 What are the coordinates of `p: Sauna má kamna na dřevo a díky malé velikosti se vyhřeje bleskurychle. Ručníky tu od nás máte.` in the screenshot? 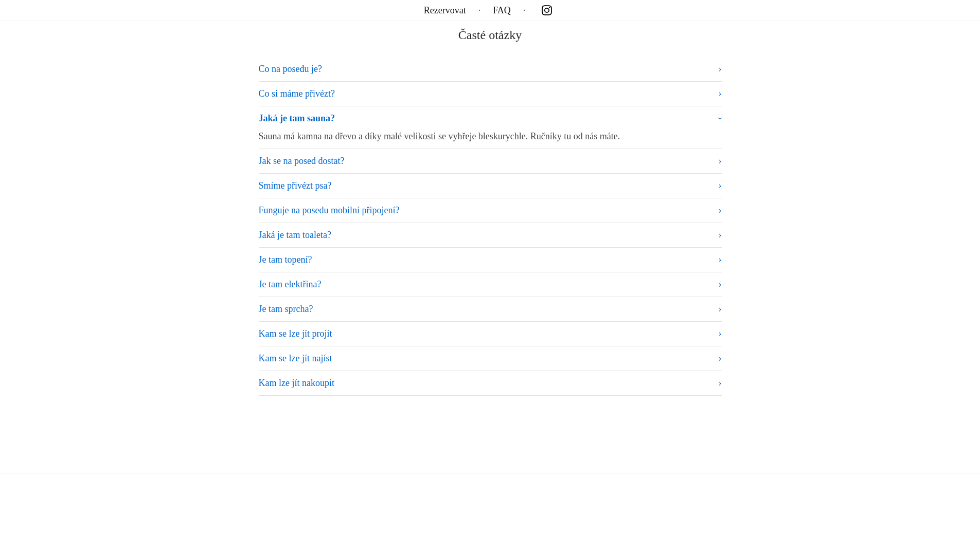 It's located at (490, 136).